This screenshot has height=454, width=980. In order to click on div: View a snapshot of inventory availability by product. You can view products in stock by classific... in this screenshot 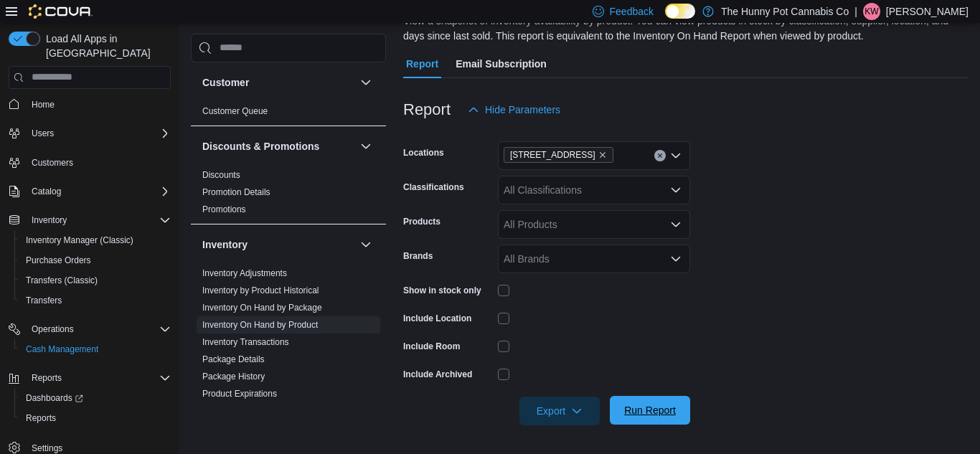, I will do `click(682, 29)`.